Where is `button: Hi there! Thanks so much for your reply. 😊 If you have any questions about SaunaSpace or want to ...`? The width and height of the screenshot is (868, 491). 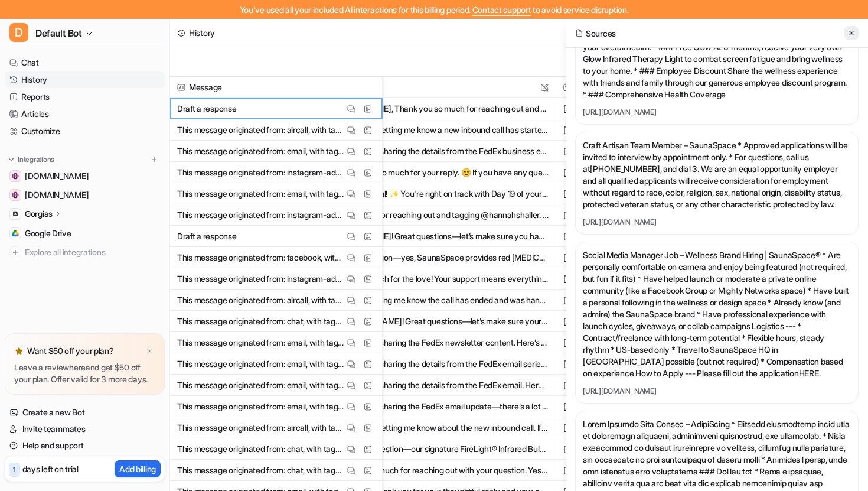 button: Hi there! Thanks so much for your reply. 😊 If you have any questions about SaunaSpace or want to ... is located at coordinates (433, 172).